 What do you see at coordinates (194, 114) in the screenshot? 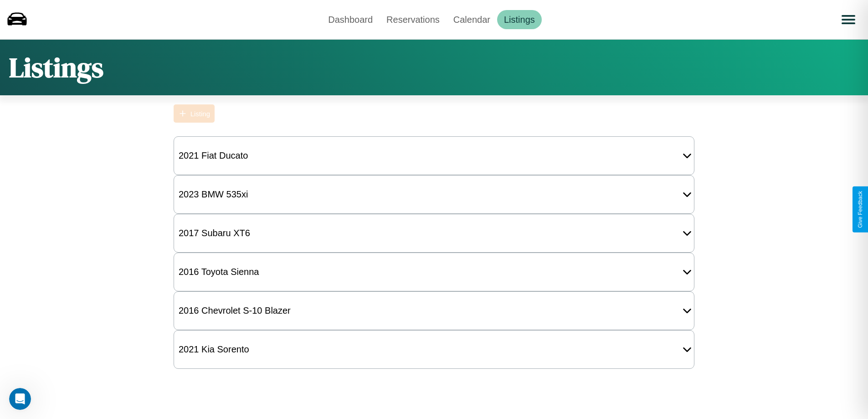
I see `button: Listing` at bounding box center [194, 114].